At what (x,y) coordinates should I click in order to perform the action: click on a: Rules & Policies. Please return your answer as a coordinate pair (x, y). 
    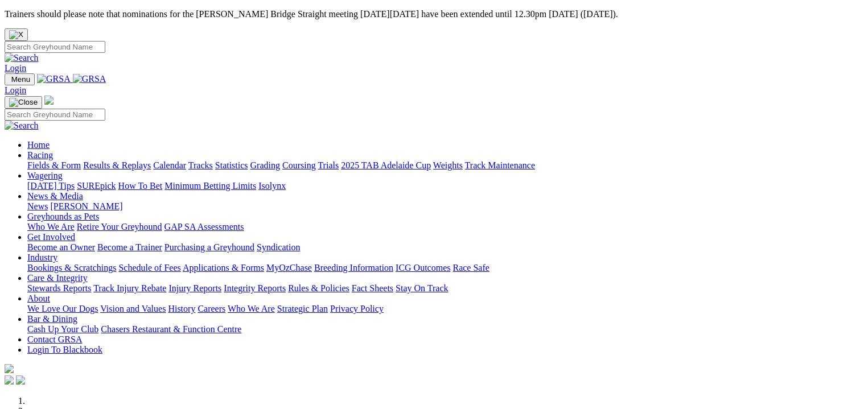
    Looking at the image, I should click on (319, 288).